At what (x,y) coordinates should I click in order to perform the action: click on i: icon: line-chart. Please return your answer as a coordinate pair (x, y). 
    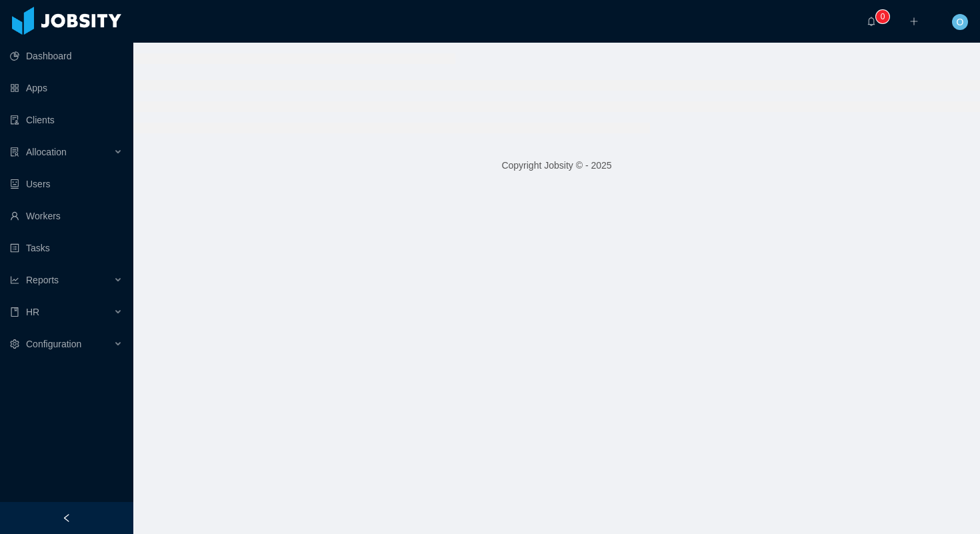
    Looking at the image, I should click on (15, 280).